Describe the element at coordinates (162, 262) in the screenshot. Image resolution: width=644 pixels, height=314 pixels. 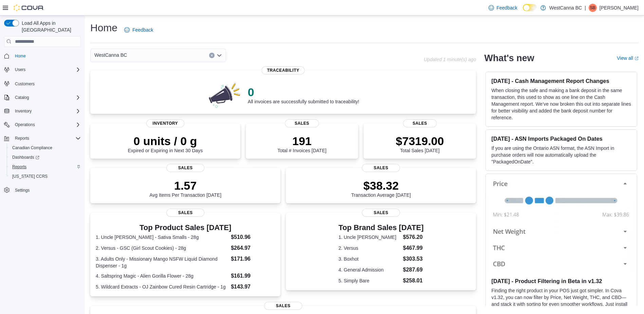
I see `dt: 3. Adults Only - Missionary Mango NSFW Liquid Diamond Dispenser - 1g` at that location.